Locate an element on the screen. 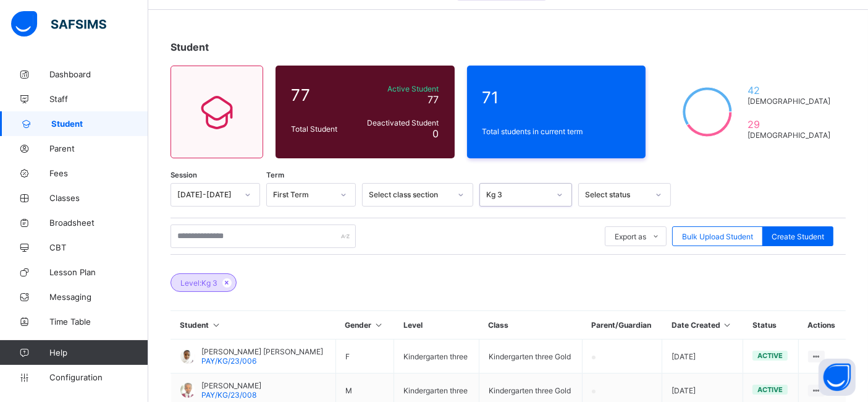 This screenshot has height=402, width=868. div: Kg 3 is located at coordinates (518, 195).